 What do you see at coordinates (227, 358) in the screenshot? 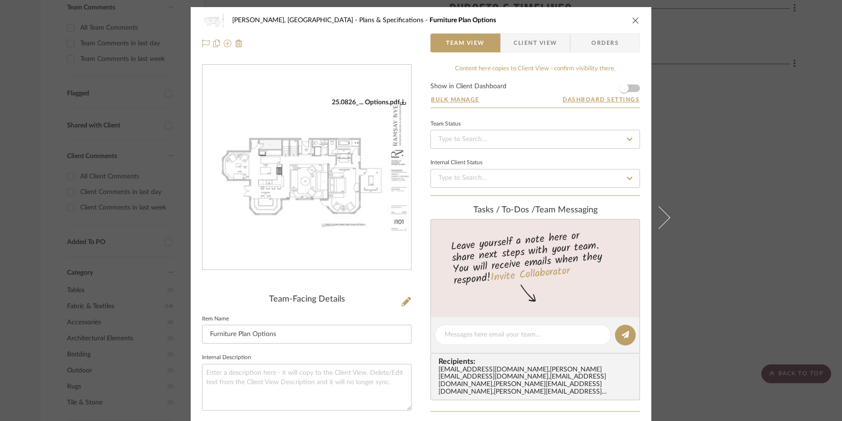
I see `label: Internal Description` at bounding box center [227, 358].